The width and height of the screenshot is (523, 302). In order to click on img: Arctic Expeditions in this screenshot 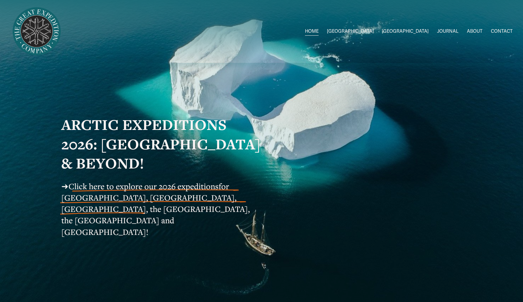, I will do `click(37, 31)`.